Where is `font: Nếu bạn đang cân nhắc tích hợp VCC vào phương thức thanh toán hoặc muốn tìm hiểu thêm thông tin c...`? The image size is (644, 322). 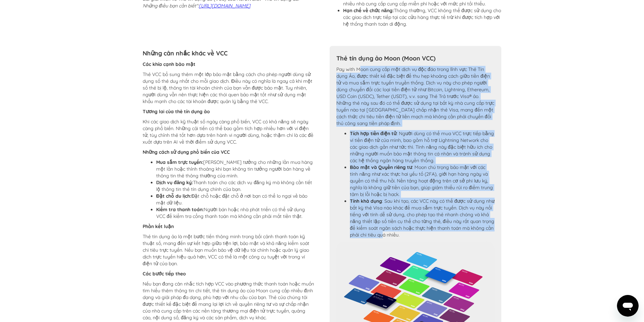 font: Nếu bạn đang cân nhắc tích hợp VCC vào phương thức thanh toán hoặc muốn tìm hiểu thêm thông tin c... is located at coordinates (228, 301).